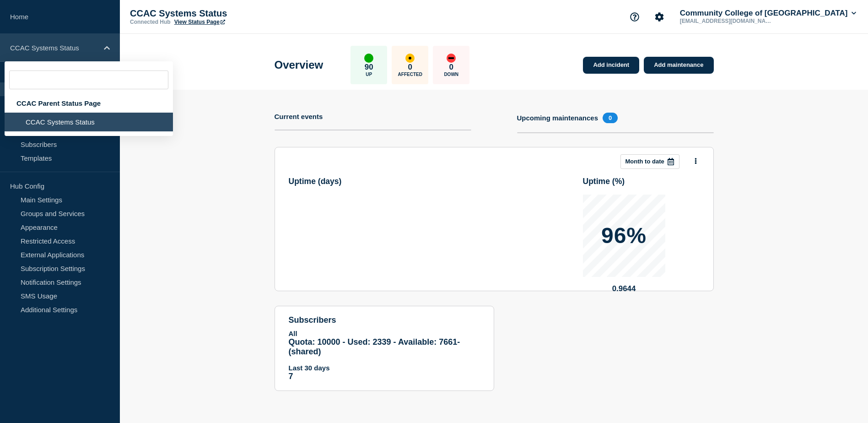  What do you see at coordinates (374, 347) in the screenshot?
I see `span: Quota: 10000 - Used: 2339 - Available: 7661 - (shared)` at bounding box center [374, 347].